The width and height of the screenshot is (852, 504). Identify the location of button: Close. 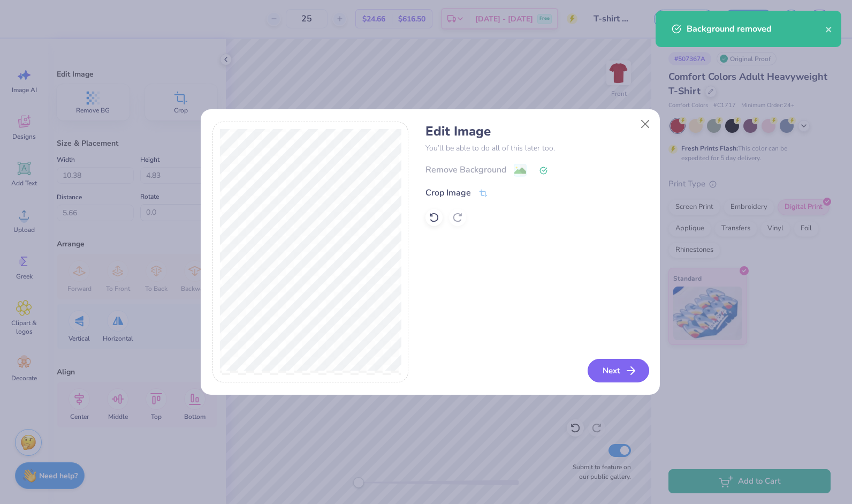
(645, 124).